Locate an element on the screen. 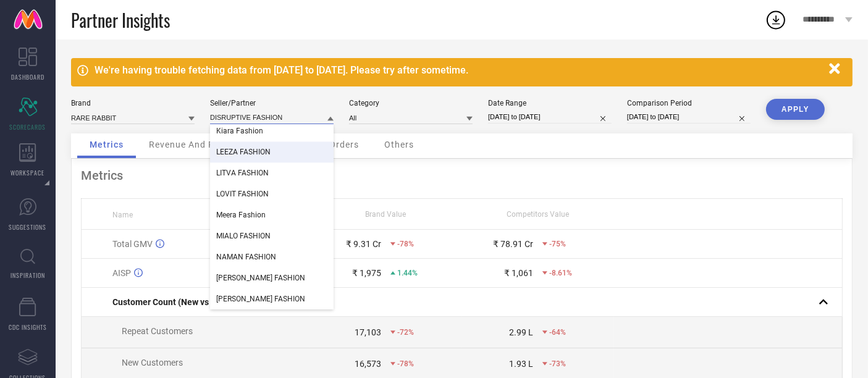 This screenshot has width=868, height=378. span: NAMAN FASHION is located at coordinates (246, 257).